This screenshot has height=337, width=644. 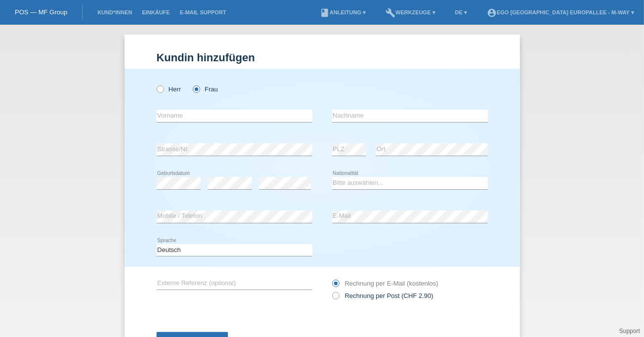 What do you see at coordinates (322, 58) in the screenshot?
I see `h1: Kundin hinzufügen` at bounding box center [322, 58].